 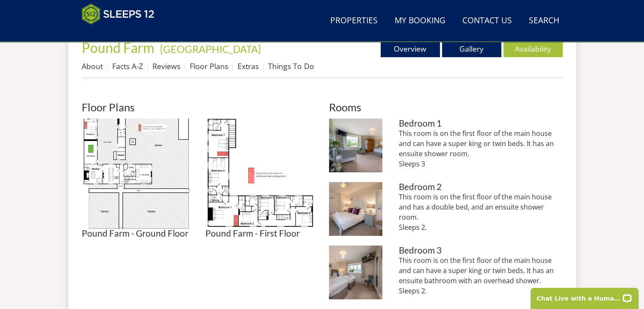 What do you see at coordinates (209, 66) in the screenshot?
I see `a: Floor Plans` at bounding box center [209, 66].